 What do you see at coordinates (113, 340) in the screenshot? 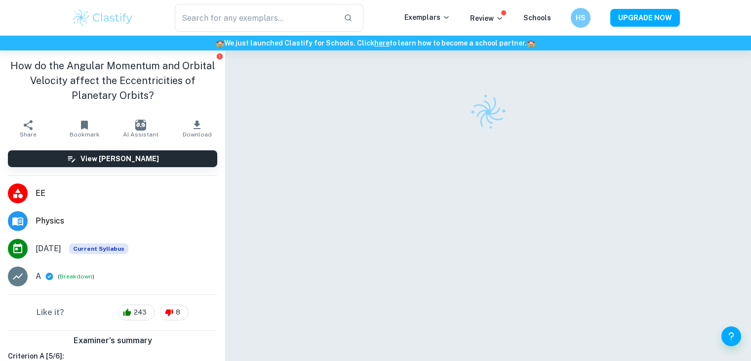
I see `h6: Examiner's summary` at bounding box center [113, 340].